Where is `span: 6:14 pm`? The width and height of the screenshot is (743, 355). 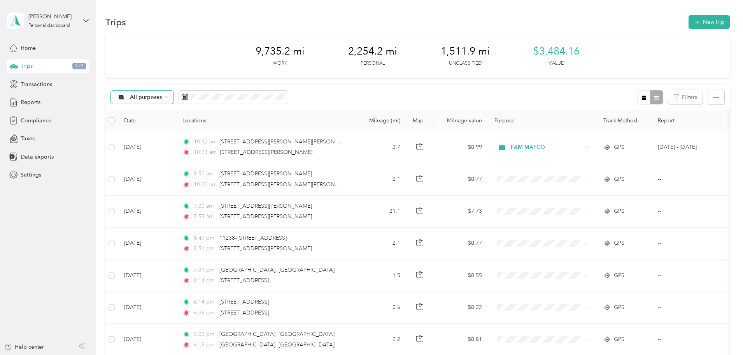
span: 6:14 pm is located at coordinates (205, 302).